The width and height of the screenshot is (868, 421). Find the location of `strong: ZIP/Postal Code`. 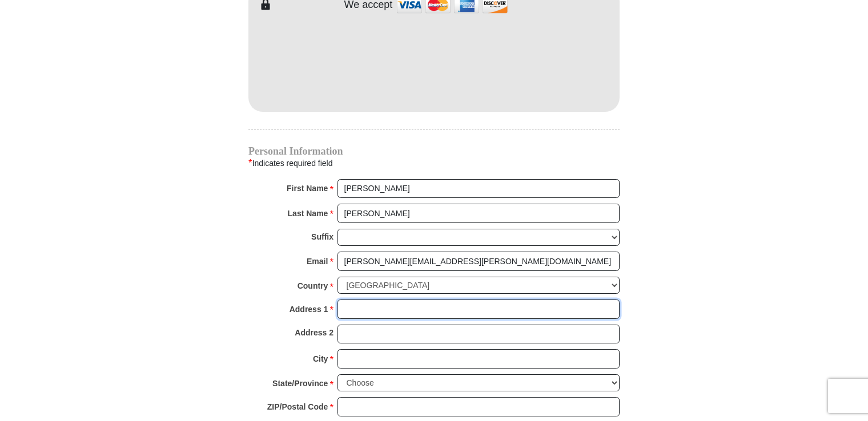

strong: ZIP/Postal Code is located at coordinates (297, 407).